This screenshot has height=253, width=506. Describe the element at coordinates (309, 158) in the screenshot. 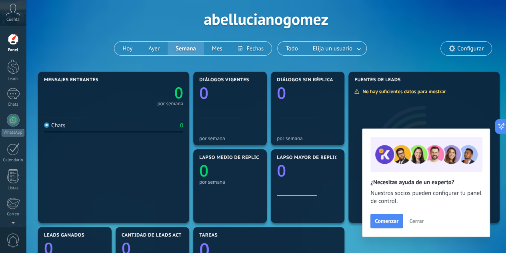

I see `span: Lapso mayor de réplica` at that location.